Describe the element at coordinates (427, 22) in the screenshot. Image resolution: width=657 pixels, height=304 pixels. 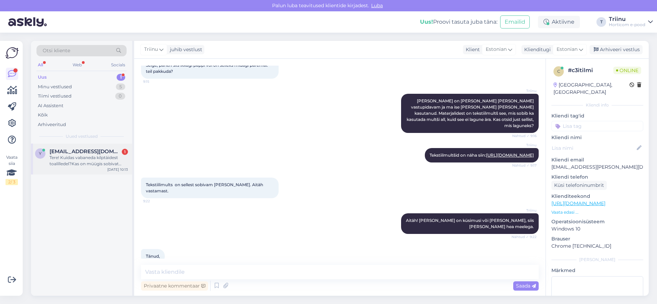
I see `b: Uus!` at that location.